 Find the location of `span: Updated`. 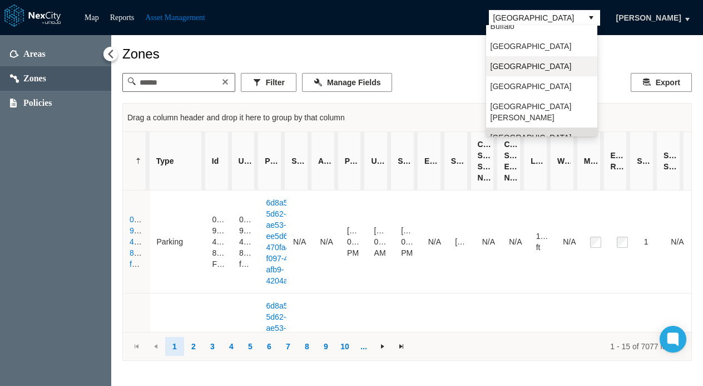

span: Updated is located at coordinates (378, 161).